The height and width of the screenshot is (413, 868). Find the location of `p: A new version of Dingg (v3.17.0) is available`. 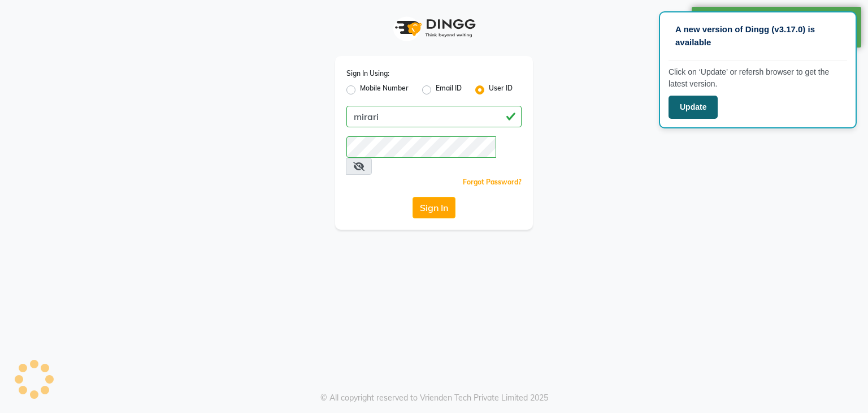

p: A new version of Dingg (v3.17.0) is available is located at coordinates (758, 35).